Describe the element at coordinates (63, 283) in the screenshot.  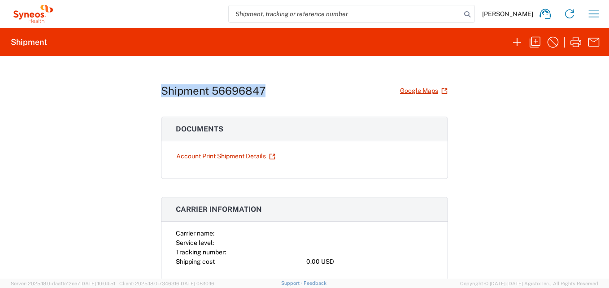
I see `span: Server: 2025.18.0-daa1fe12ee7` at that location.